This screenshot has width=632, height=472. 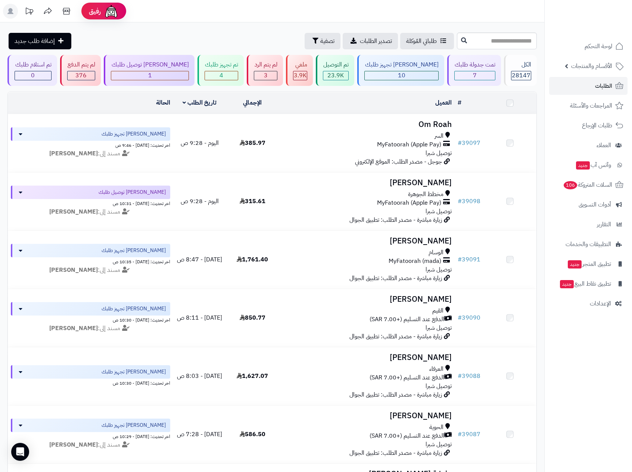 I want to click on a: تاريخ الطلب, so click(x=199, y=103).